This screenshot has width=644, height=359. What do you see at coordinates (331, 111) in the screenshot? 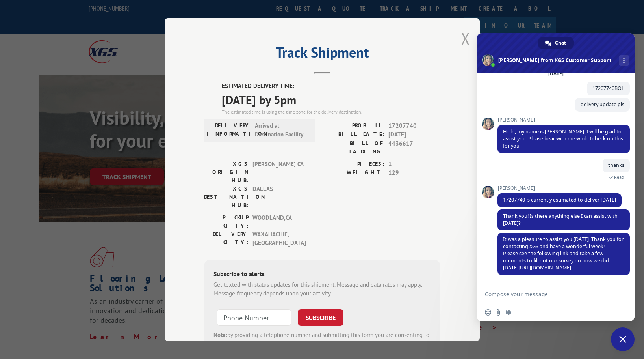
I see `div: The estimated time is using the time zone for the delivery destination.` at bounding box center [331, 111].